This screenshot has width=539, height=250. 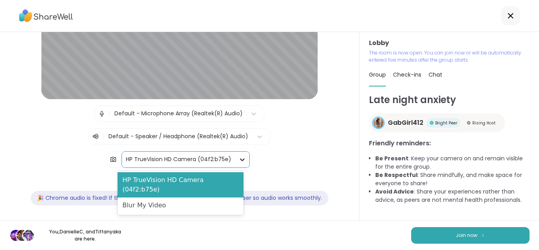 I want to click on p: The room is now open. You can join now or will be automatically entered five minutes after the gr..., so click(x=449, y=56).